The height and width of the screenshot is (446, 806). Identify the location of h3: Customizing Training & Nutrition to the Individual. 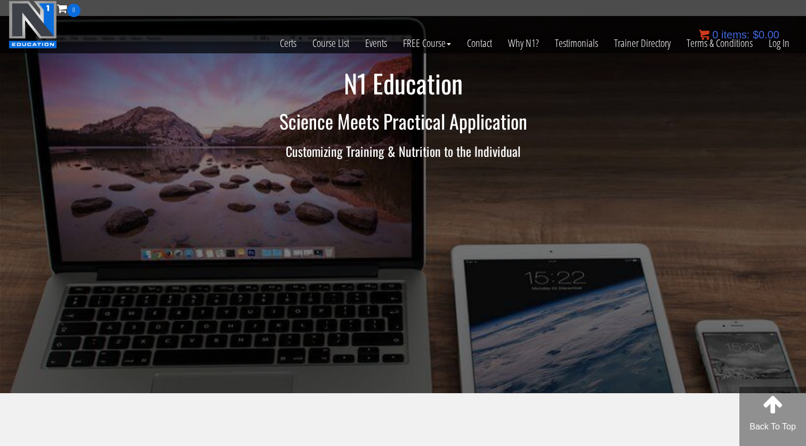
(403, 151).